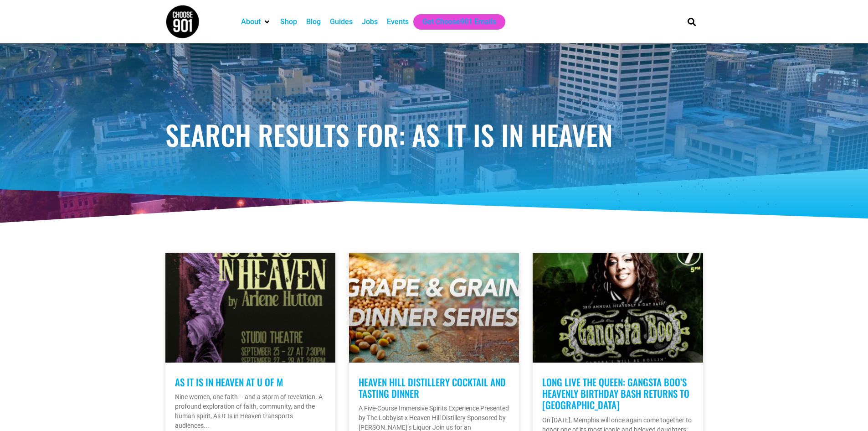  Describe the element at coordinates (229, 382) in the screenshot. I see `a: As It Is in Heaven at U of M` at that location.